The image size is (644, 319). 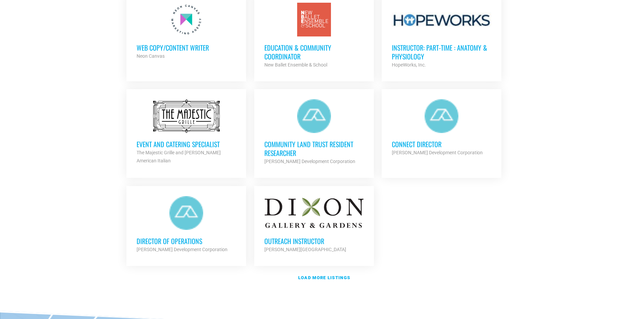 What do you see at coordinates (186, 241) in the screenshot?
I see `h3: Director of Operations` at bounding box center [186, 241].